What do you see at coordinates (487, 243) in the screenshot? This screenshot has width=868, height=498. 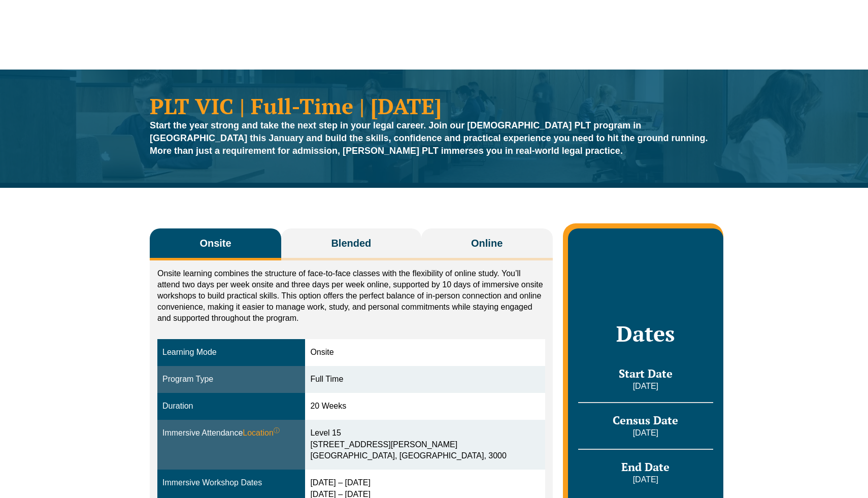 I see `span: Online` at bounding box center [487, 243].